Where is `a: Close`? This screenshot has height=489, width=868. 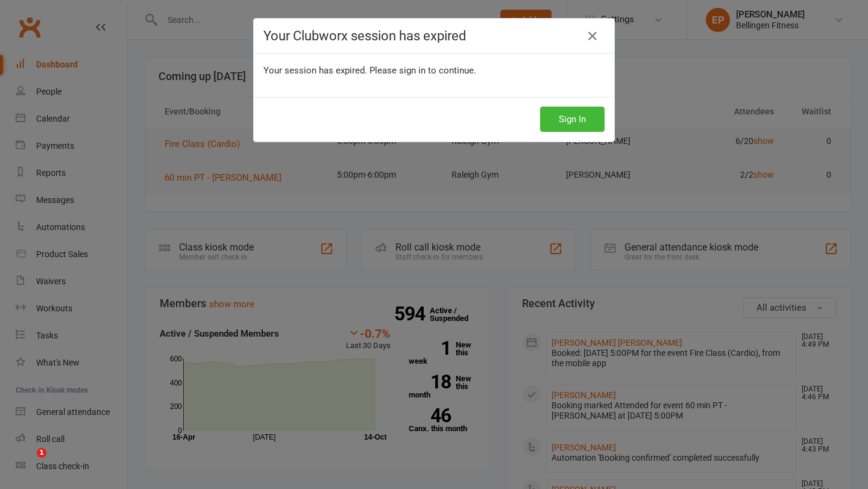
a: Close is located at coordinates (593, 36).